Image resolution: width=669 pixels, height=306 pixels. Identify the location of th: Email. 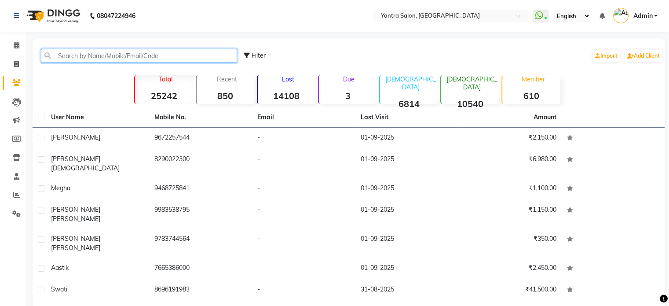
(303, 117).